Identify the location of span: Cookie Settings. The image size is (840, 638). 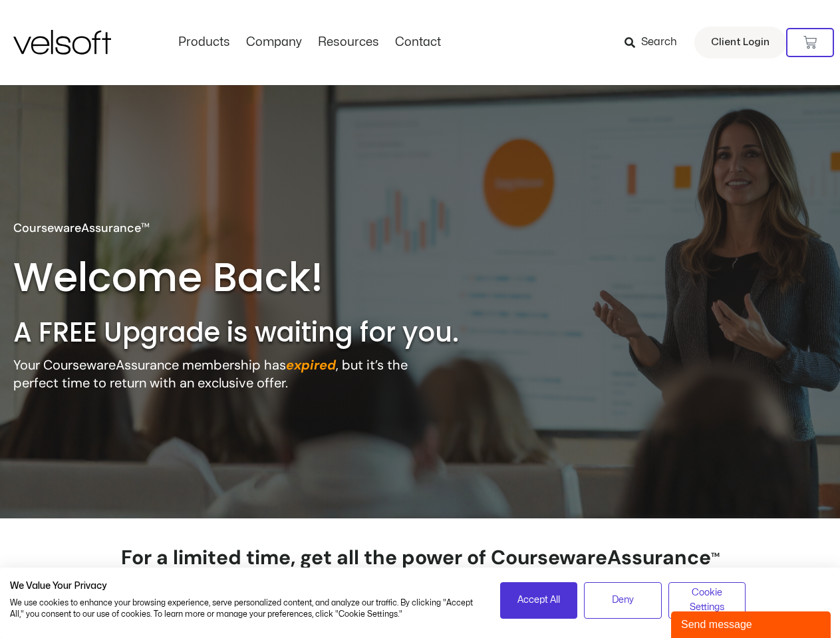
(706, 600).